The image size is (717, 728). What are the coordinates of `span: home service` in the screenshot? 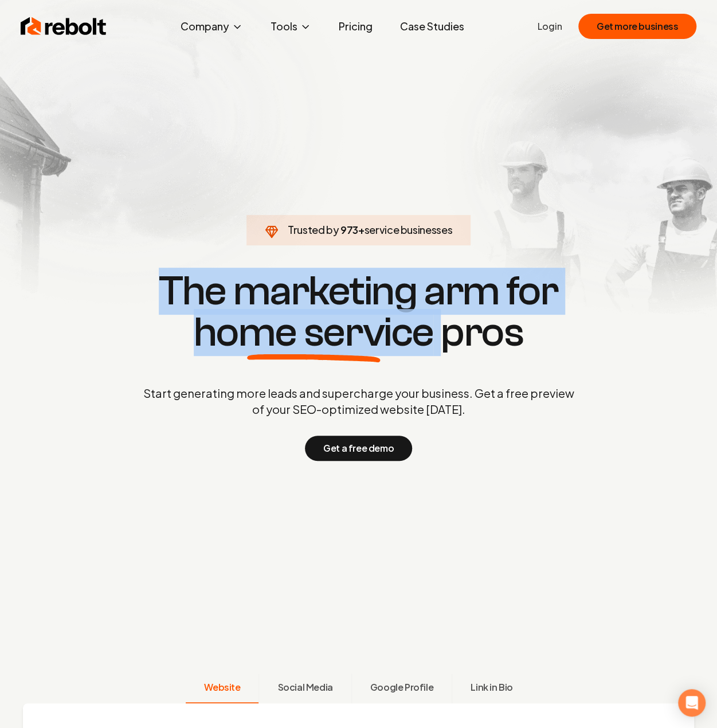 It's located at (314, 332).